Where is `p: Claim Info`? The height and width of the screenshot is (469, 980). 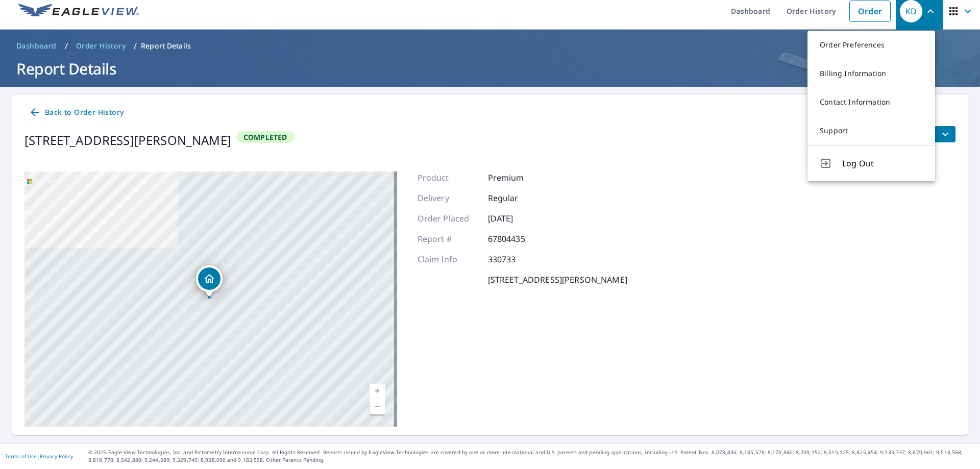 p: Claim Info is located at coordinates (448, 259).